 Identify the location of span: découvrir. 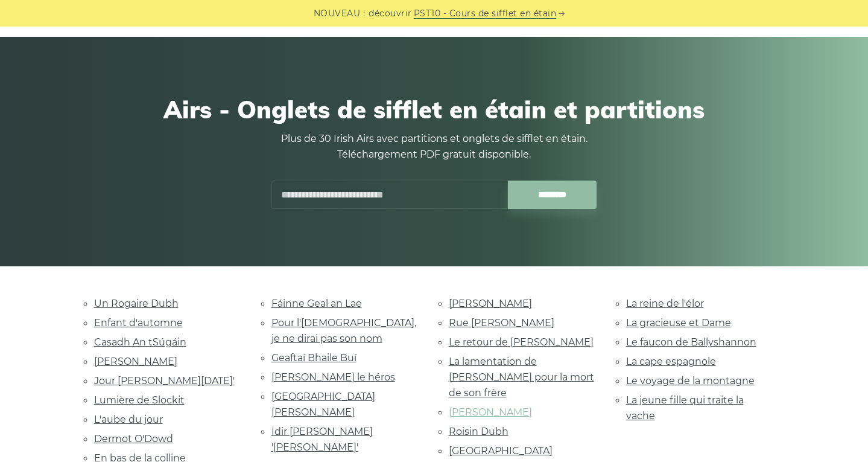
(390, 13).